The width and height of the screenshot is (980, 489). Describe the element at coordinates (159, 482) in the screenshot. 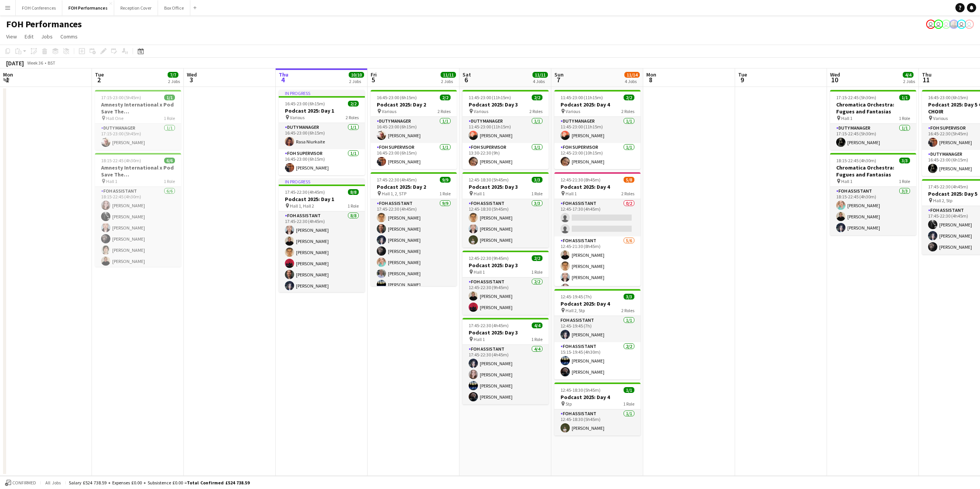

I see `div: Salary £524 738.59 + Expenses £0.00 + Subsistence £0.00 =` at that location.